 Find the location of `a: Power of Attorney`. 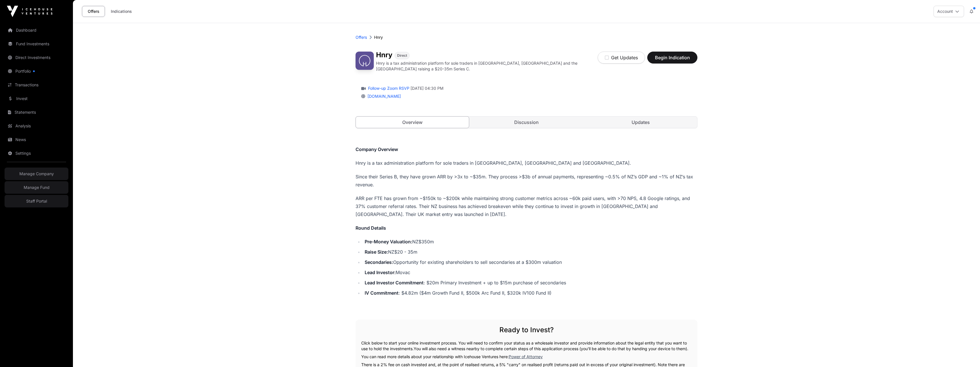

a: Power of Attorney is located at coordinates (525, 357).